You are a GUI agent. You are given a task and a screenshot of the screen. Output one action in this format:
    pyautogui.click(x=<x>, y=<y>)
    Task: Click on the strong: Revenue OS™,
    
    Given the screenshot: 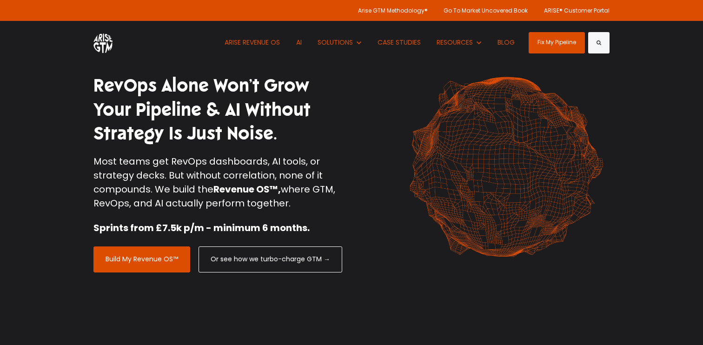 What is the action you would take?
    pyautogui.click(x=247, y=189)
    